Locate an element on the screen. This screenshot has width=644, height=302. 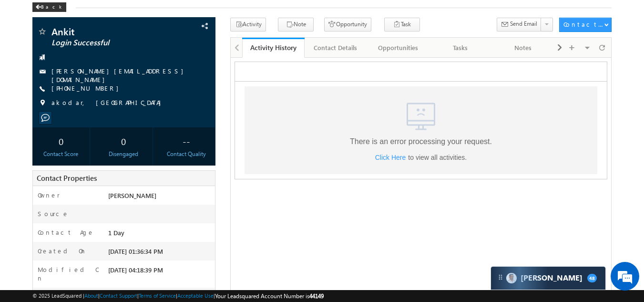
span: Click Here is located at coordinates (160, 100).